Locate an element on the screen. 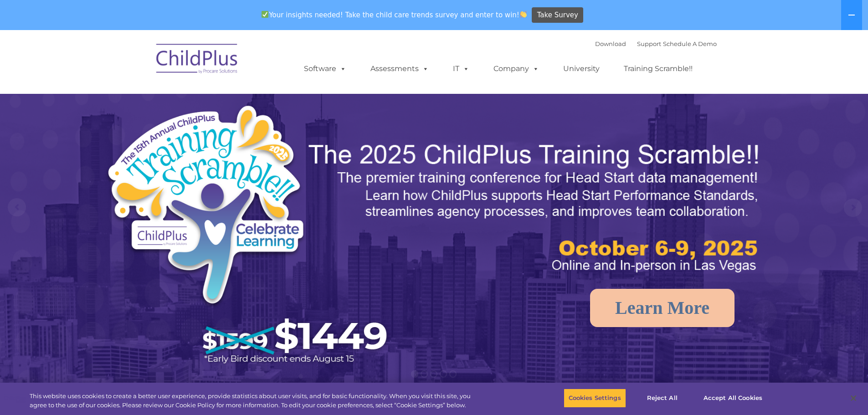 The image size is (868, 415). span: Last name is located at coordinates (141, 63).